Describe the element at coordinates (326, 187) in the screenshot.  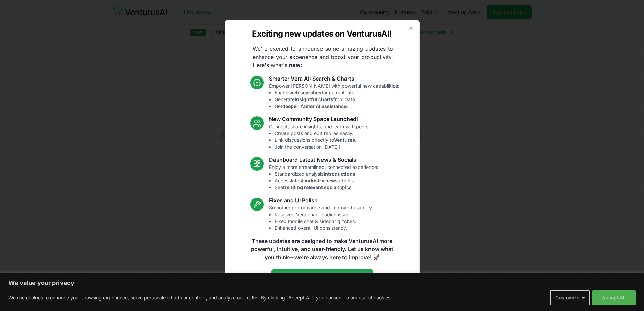
I see `li: See topics.` at that location.